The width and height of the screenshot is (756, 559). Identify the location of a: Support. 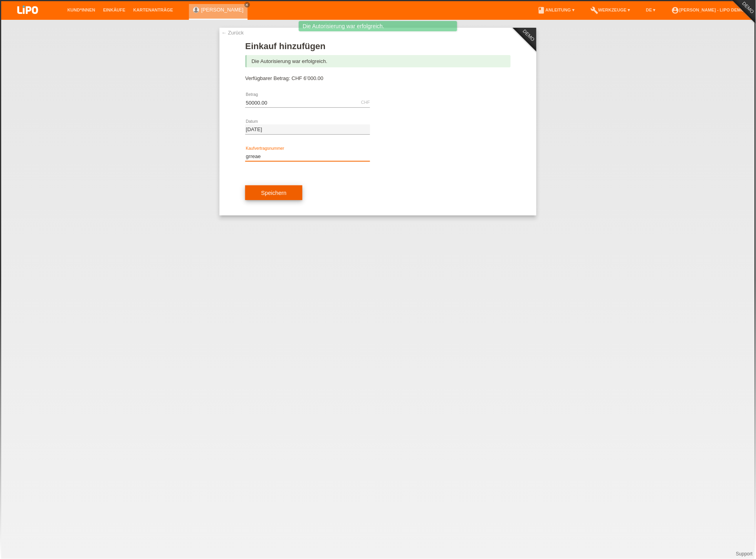
(744, 554).